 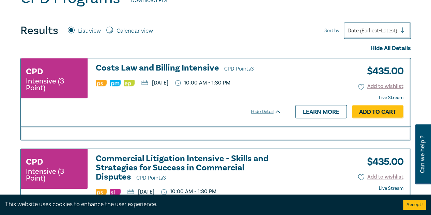 I want to click on img: Substantive Law, so click(x=115, y=192).